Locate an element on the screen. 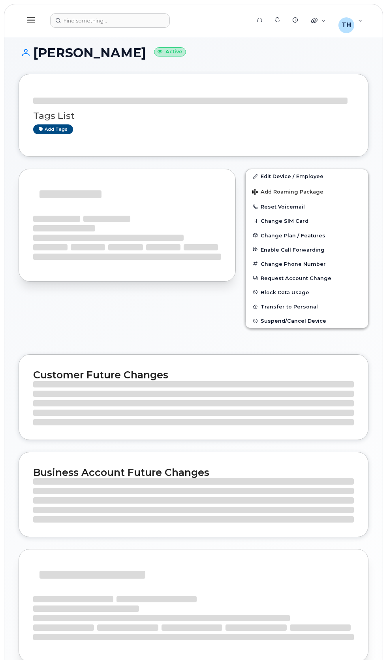 This screenshot has width=387, height=660. button: Change Plan / Features is located at coordinates (307, 235).